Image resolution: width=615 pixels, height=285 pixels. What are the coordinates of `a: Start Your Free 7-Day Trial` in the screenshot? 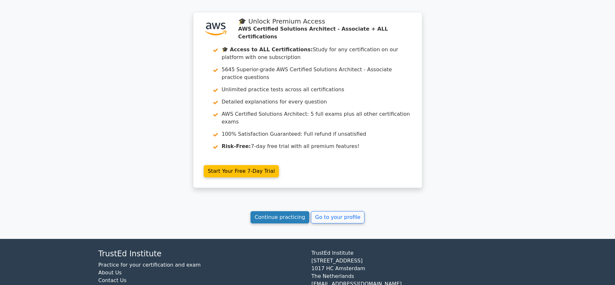 It's located at (242, 171).